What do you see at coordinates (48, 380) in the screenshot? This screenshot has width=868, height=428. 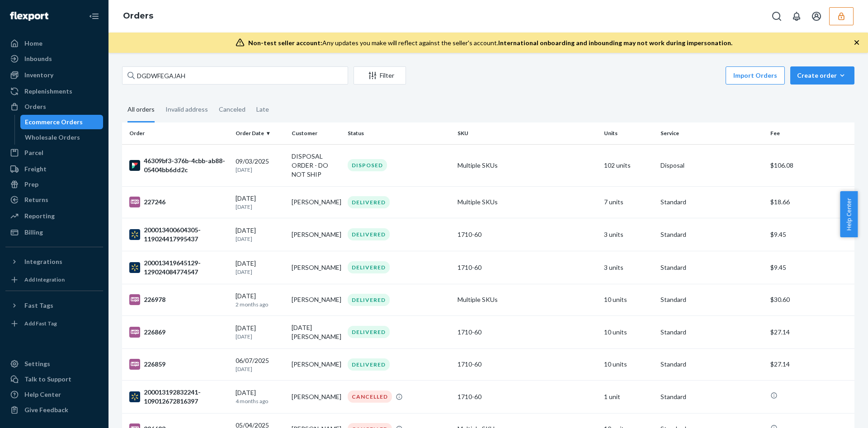 I see `div: Talk to Support` at bounding box center [48, 380].